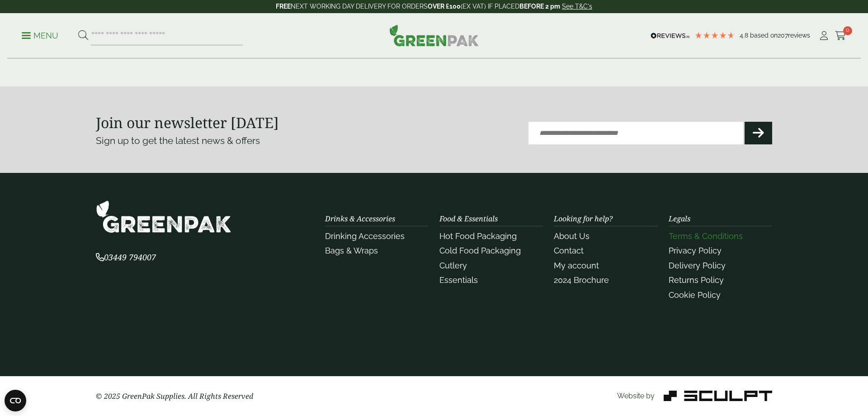 Image resolution: width=868 pixels, height=416 pixels. I want to click on p: Menu, so click(40, 36).